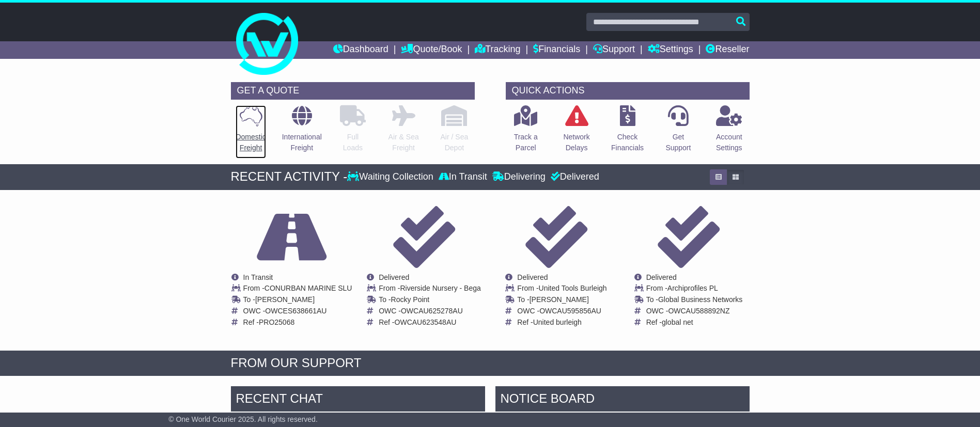 The height and width of the screenshot is (427, 980). I want to click on a: InternationalFreight, so click(302, 131).